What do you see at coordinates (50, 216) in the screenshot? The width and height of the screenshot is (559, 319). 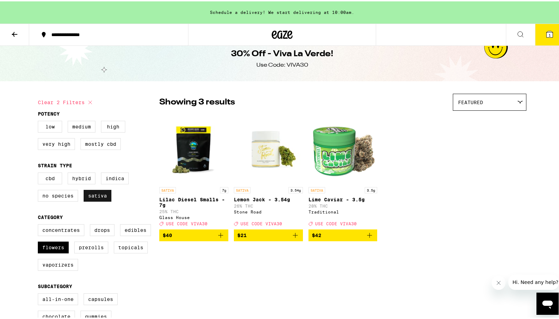 I see `legend: Category` at bounding box center [50, 216].